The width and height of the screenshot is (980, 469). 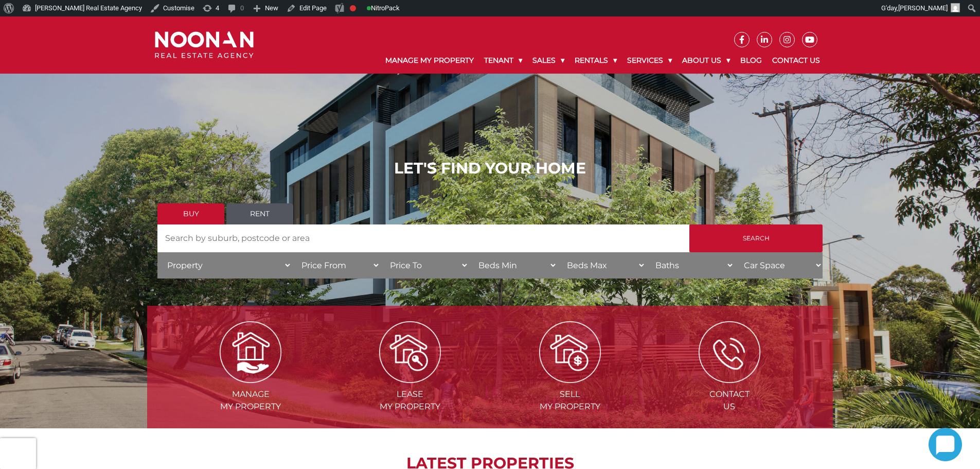 What do you see at coordinates (410, 400) in the screenshot?
I see `span: Lease my Property` at bounding box center [410, 400].